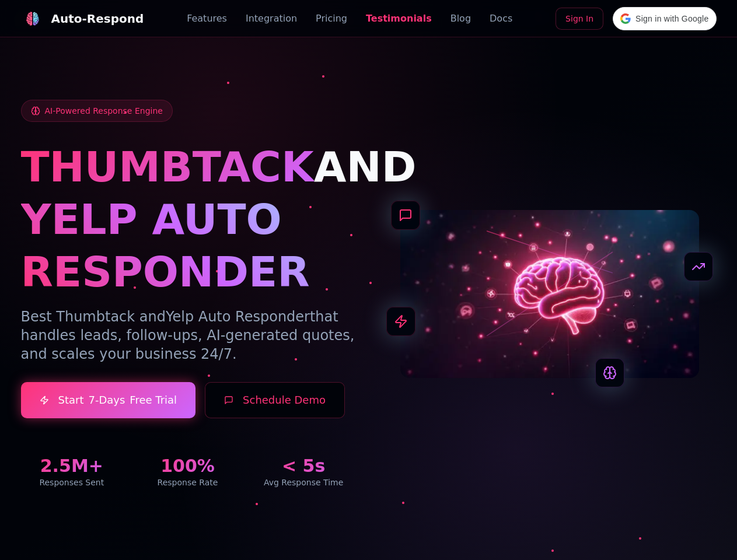 The image size is (737, 560). I want to click on span: AI-Powered Response Engine, so click(104, 111).